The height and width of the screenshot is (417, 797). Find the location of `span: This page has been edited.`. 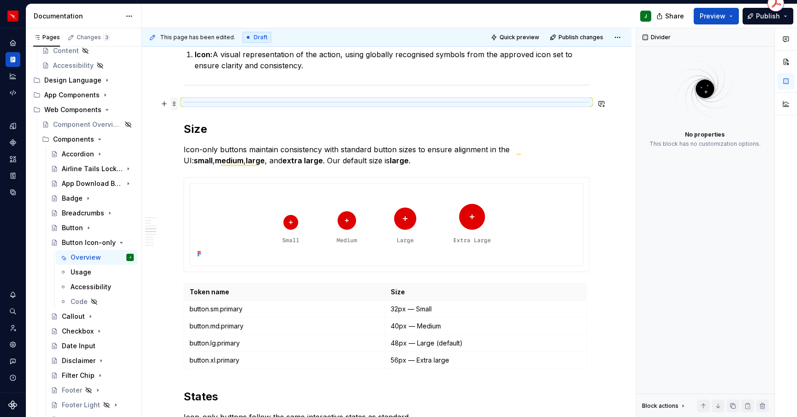

span: This page has been edited. is located at coordinates (197, 37).